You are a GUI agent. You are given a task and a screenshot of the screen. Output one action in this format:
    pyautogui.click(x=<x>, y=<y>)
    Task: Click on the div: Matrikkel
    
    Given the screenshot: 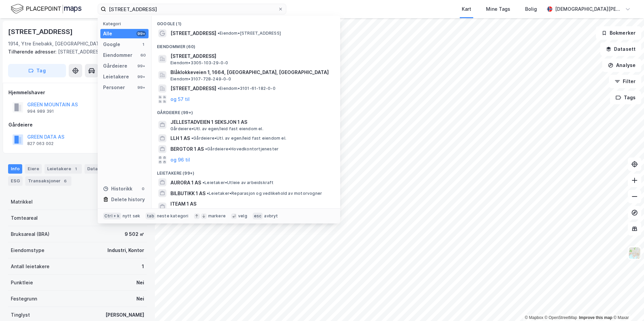 What is the action you would take?
    pyautogui.click(x=22, y=202)
    